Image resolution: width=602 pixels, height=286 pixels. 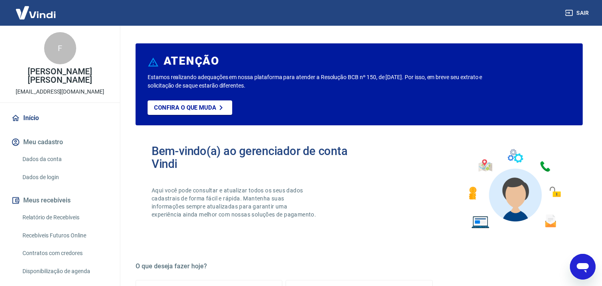 What do you see at coordinates (65, 235) in the screenshot?
I see `a: Recebíveis Futuros Online` at bounding box center [65, 235].